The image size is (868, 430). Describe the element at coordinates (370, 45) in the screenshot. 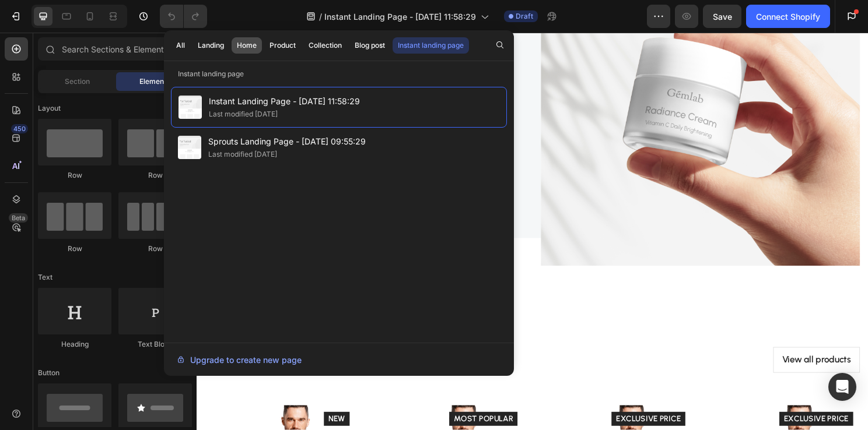

I see `button: Blog post` at that location.